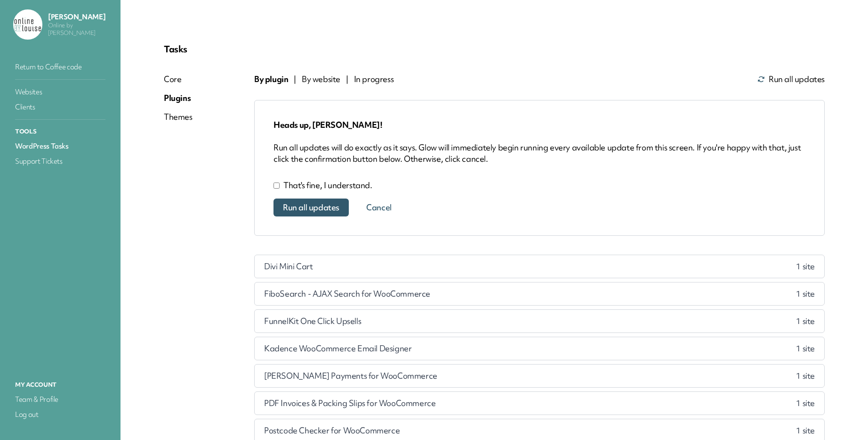 This screenshot has height=440, width=868. Describe the element at coordinates (60, 384) in the screenshot. I see `p: My Account` at that location.